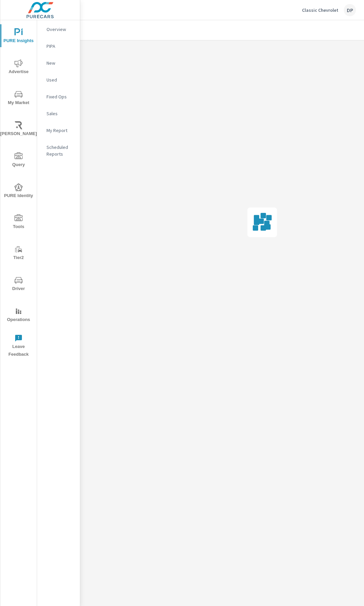 This screenshot has width=364, height=606. I want to click on div: New, so click(58, 63).